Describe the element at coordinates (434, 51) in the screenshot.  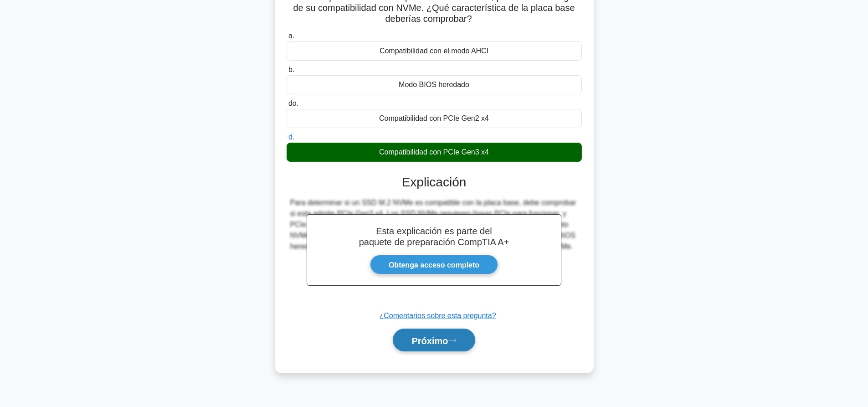
I see `font: Compatibilidad con el modo AHCI` at that location.